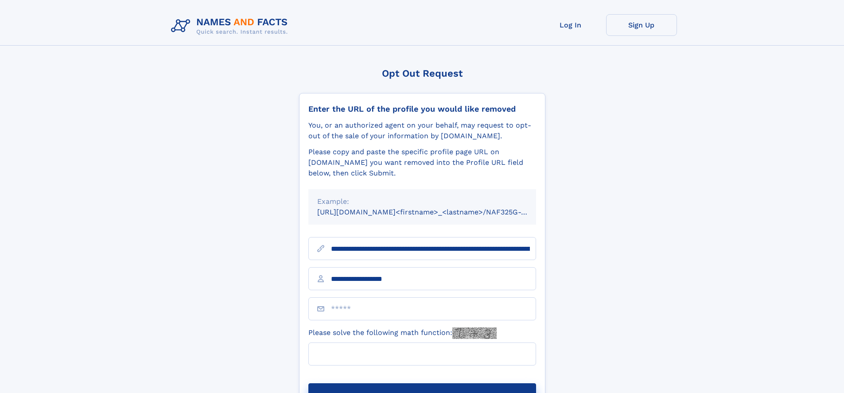  What do you see at coordinates (422, 131) in the screenshot?
I see `div: You, or an authorized agent on your behalf, may request to opt-out of the sale of your informatio...` at bounding box center [422, 131].